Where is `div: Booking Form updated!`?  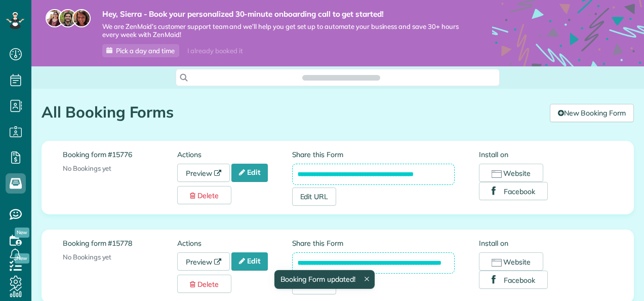 div: Booking Form updated! is located at coordinates (324, 279).